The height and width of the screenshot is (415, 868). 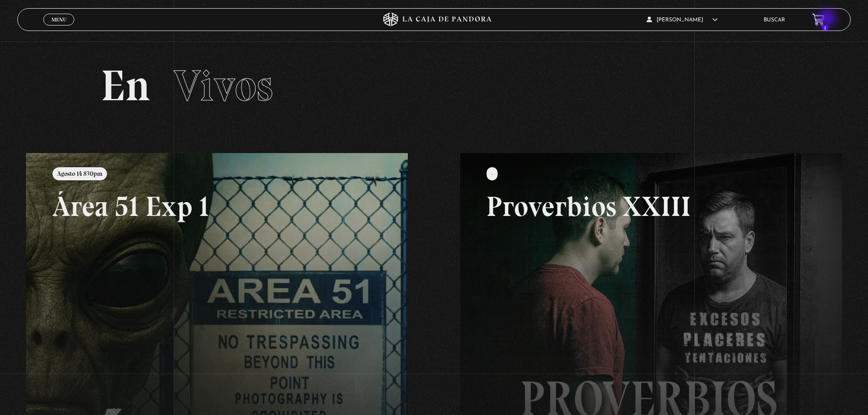 I want to click on h2: En, so click(x=434, y=86).